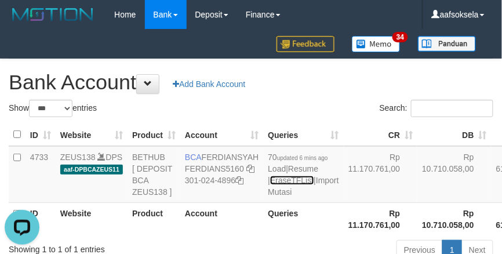 The image size is (502, 254). Describe the element at coordinates (193, 157) in the screenshot. I see `span: BCA` at that location.